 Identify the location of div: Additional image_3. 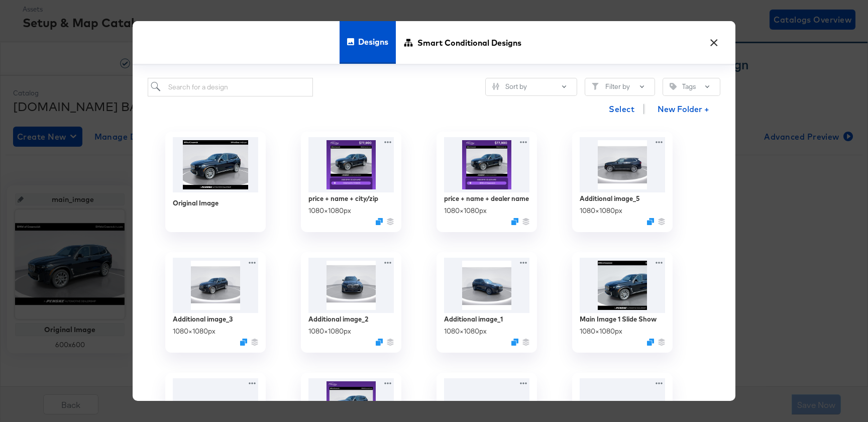
(203, 319).